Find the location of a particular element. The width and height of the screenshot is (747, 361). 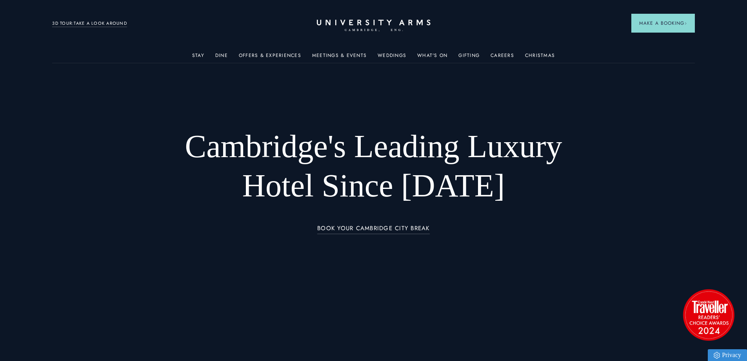

img: image-2524eff8f0c5d55edbf694693304c4387916dea5-1501x1501-png is located at coordinates (709, 314).